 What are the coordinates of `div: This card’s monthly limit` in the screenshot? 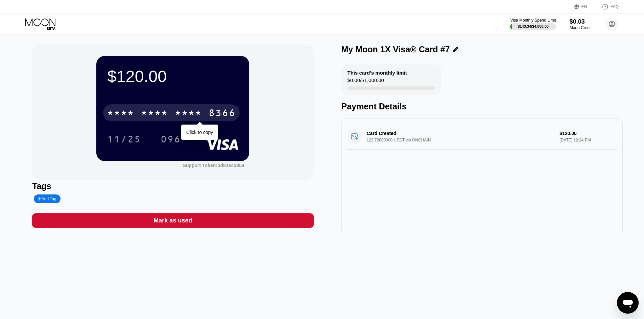 It's located at (377, 72).